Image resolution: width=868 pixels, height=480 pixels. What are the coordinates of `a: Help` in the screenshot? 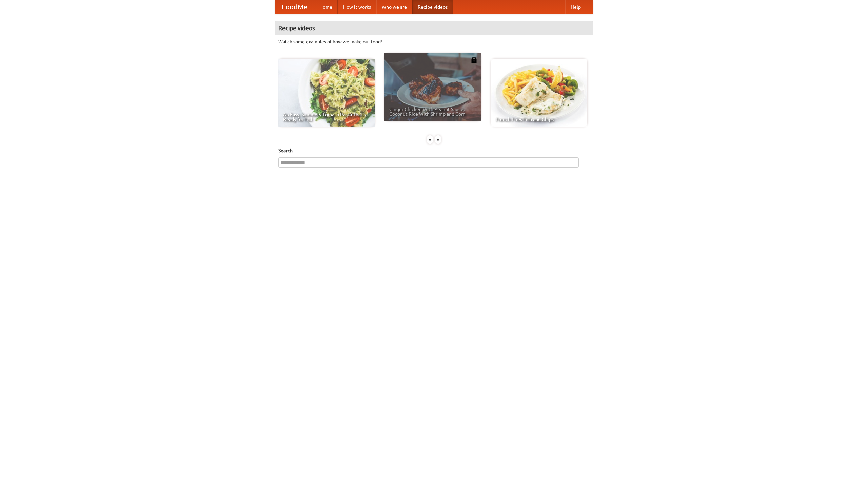 It's located at (575, 7).